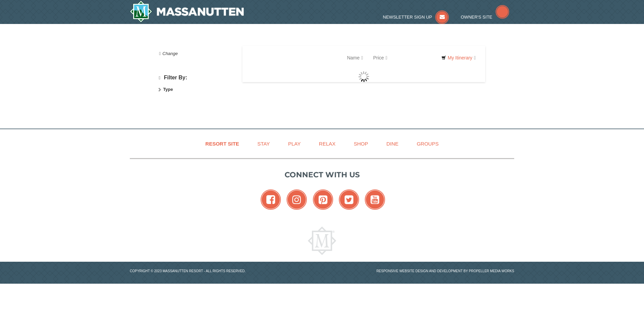  I want to click on a: Name, so click(355, 58).